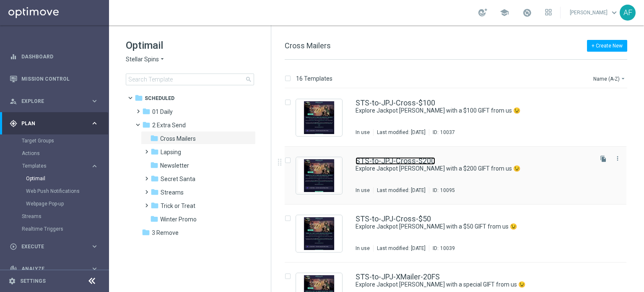 This screenshot has width=644, height=292. I want to click on span: 2 Extra Send, so click(169, 125).